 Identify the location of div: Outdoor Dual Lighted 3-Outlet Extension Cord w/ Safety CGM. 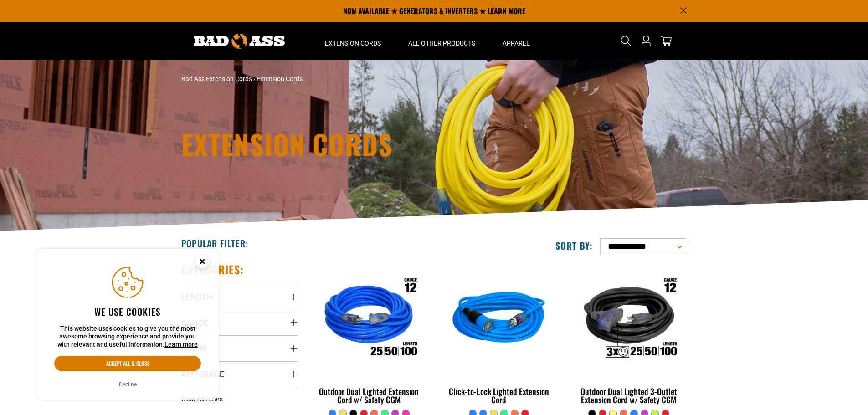
(629, 395).